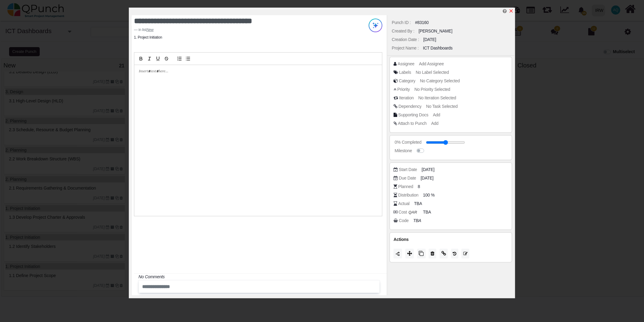  Describe the element at coordinates (511, 11) in the screenshot. I see `a: x` at that location.